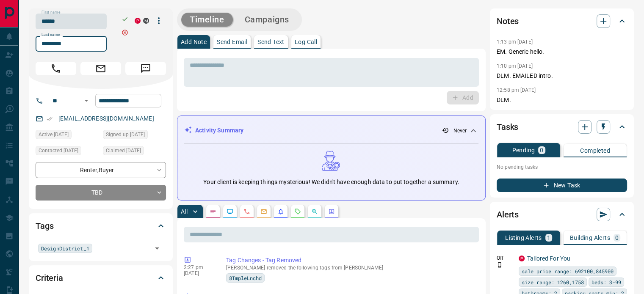  Describe the element at coordinates (568, 271) in the screenshot. I see `span: sale price range: 692100,845900` at that location.